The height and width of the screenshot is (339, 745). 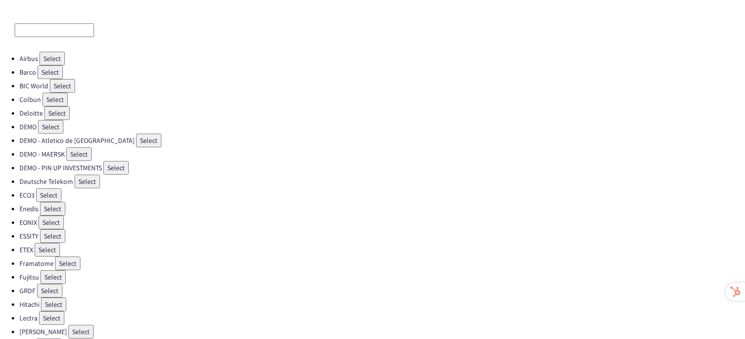 I want to click on li: DEMO, so click(x=382, y=127).